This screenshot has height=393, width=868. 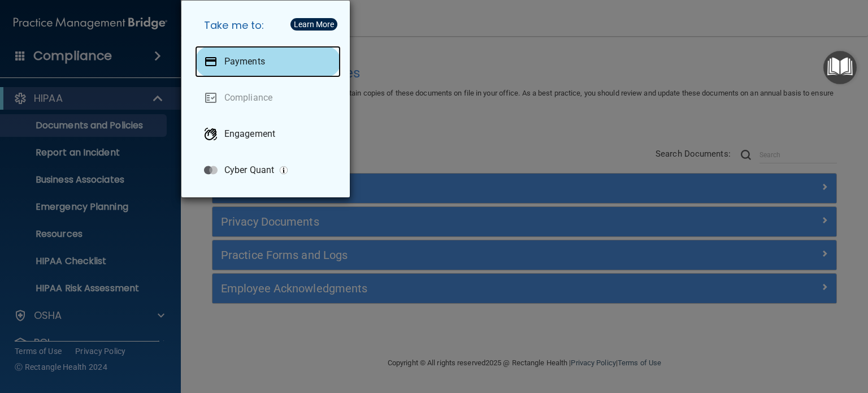 What do you see at coordinates (268, 98) in the screenshot?
I see `a: Compliance` at bounding box center [268, 98].